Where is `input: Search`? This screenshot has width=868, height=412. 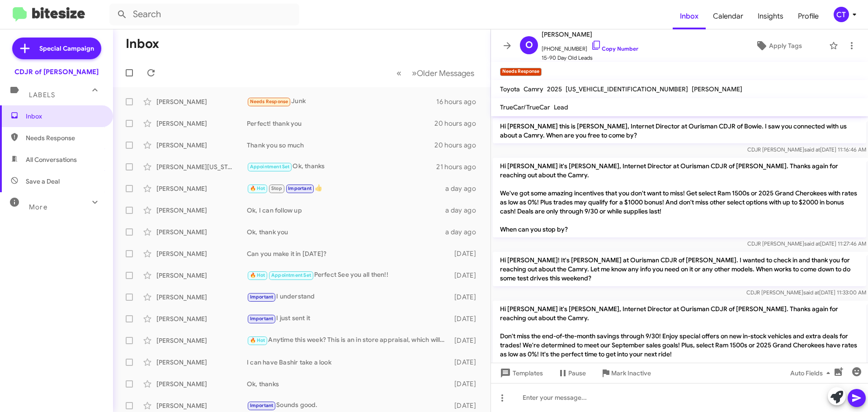
input: Search is located at coordinates (204, 15).